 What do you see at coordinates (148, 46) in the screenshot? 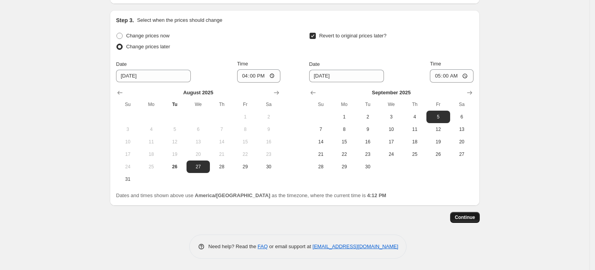
I see `span: Change prices later` at bounding box center [148, 46].